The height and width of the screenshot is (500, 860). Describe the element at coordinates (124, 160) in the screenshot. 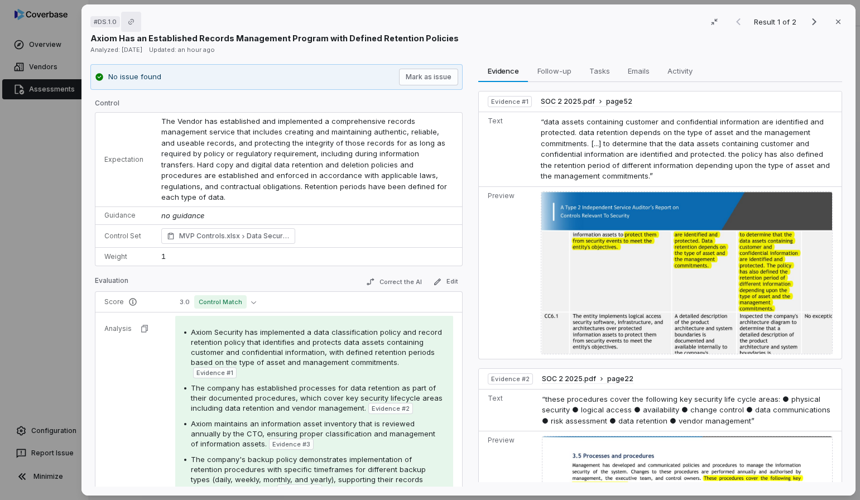

I see `p: Expectation` at that location.